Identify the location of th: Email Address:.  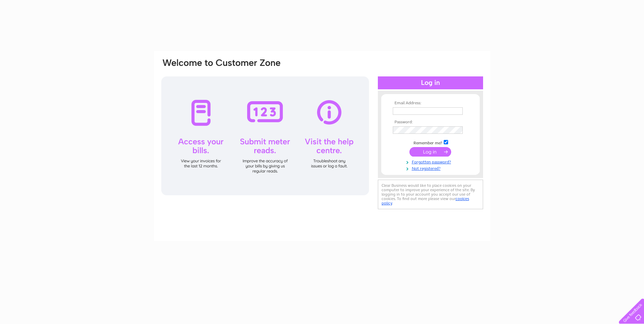
(431, 103).